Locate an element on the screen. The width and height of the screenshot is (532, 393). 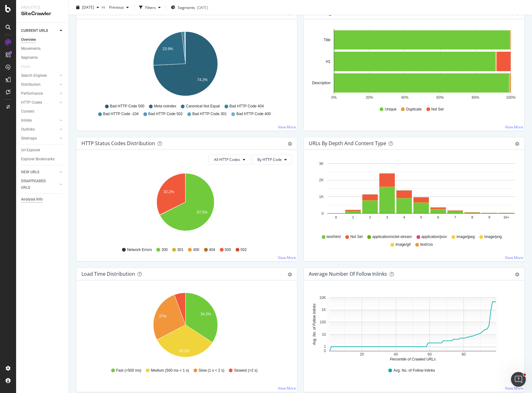
div: Outlinks is located at coordinates (28, 129).